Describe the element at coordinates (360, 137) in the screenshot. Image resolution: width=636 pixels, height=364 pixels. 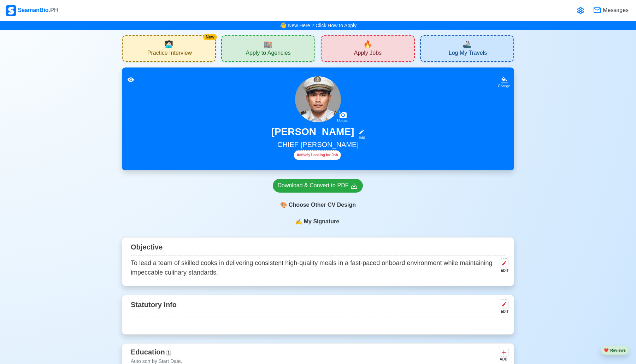
I see `div: Edit` at that location.